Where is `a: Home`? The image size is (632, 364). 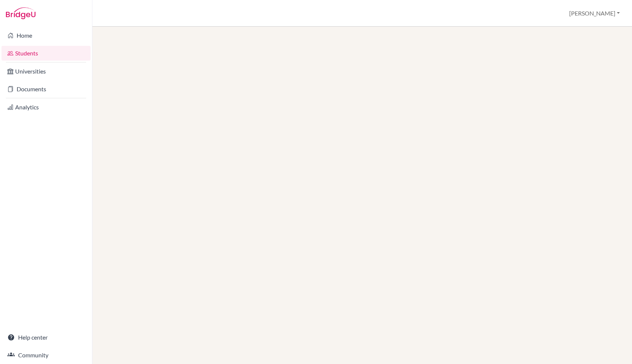 a: Home is located at coordinates (46, 36).